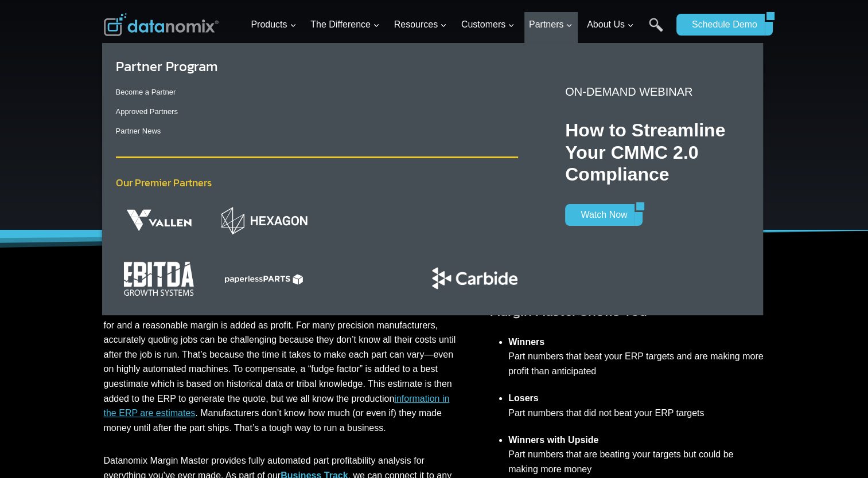 The height and width of the screenshot is (478, 868). Describe the element at coordinates (487, 25) in the screenshot. I see `span: Customers` at that location.